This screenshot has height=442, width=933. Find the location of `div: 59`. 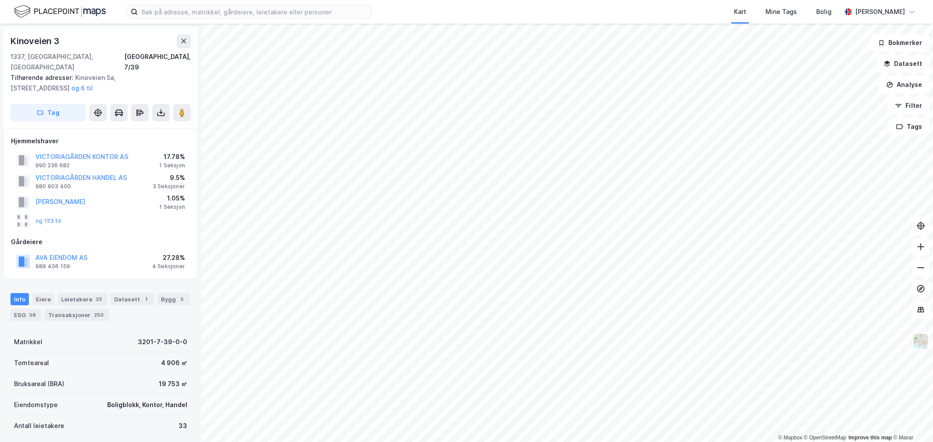

div: 59 is located at coordinates (32, 315).